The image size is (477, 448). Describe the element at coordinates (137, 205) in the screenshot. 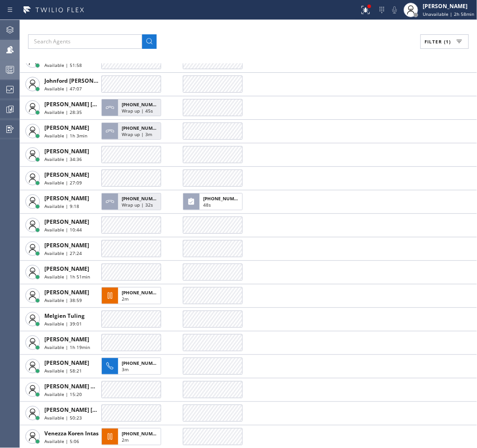

I see `span: Wrap up | 32s` at that location.